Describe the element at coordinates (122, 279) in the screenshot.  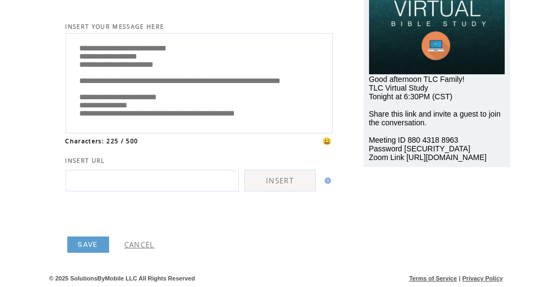
I see `span: © 2025 SolutionsByMobile LLC All Rights Reserved` at that location.